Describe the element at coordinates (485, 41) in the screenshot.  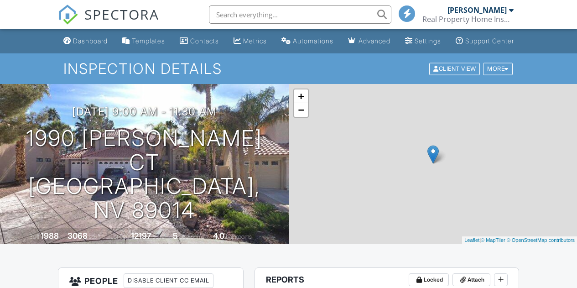
I see `a: Support Center` at that location.